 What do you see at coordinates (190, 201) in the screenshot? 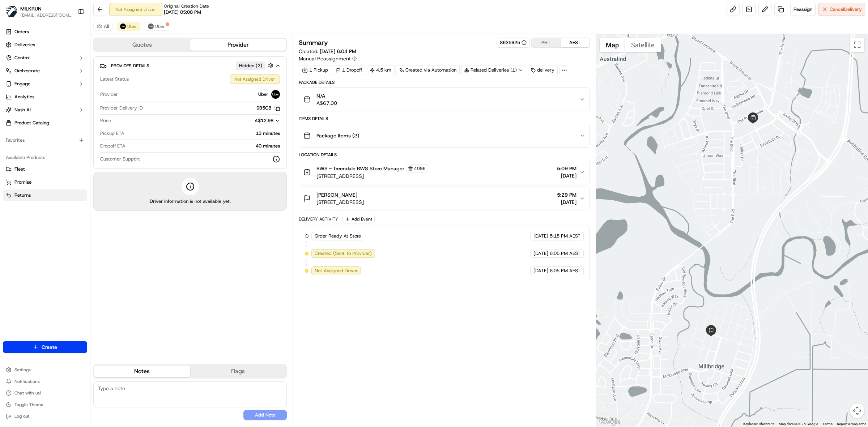
I see `span: Driver information is not available yet.` at bounding box center [190, 201].